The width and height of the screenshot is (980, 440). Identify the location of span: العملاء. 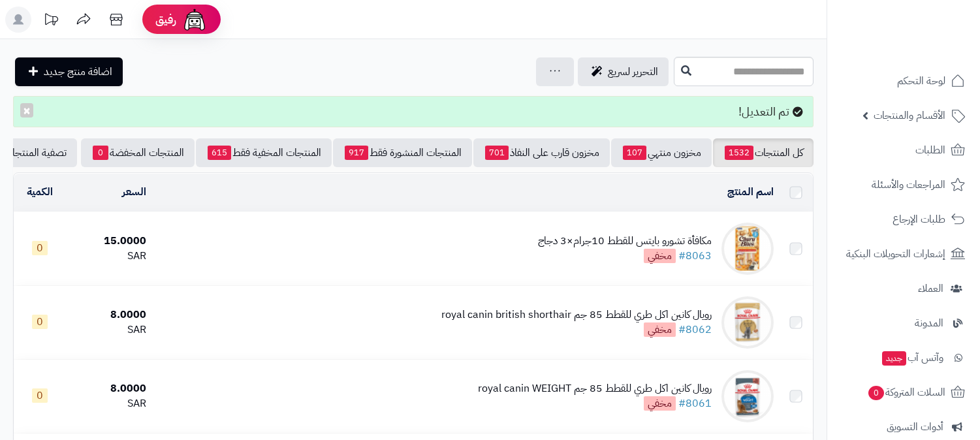
(930, 289).